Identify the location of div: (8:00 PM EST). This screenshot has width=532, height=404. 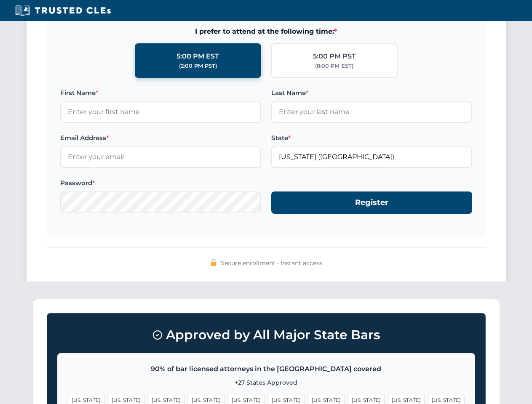
(334, 66).